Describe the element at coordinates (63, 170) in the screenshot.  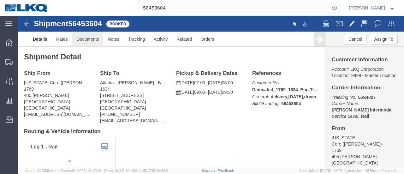
I see `span: Server: 2025.19.0-d447cefac8f` at that location.